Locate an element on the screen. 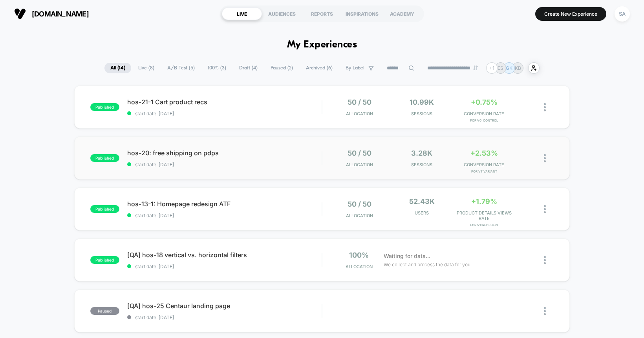 The image size is (644, 338). span: +1.79% is located at coordinates (484, 201).